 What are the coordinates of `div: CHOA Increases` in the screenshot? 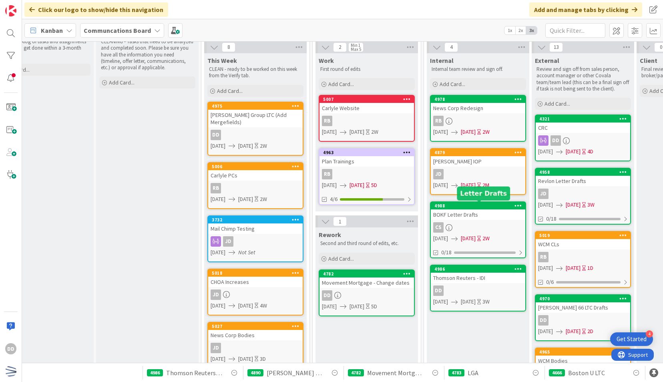 It's located at (255, 282).